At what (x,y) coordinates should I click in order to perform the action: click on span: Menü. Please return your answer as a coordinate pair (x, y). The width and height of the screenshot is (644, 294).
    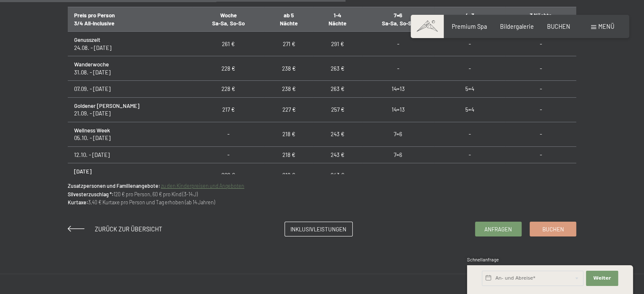
    Looking at the image, I should click on (606, 26).